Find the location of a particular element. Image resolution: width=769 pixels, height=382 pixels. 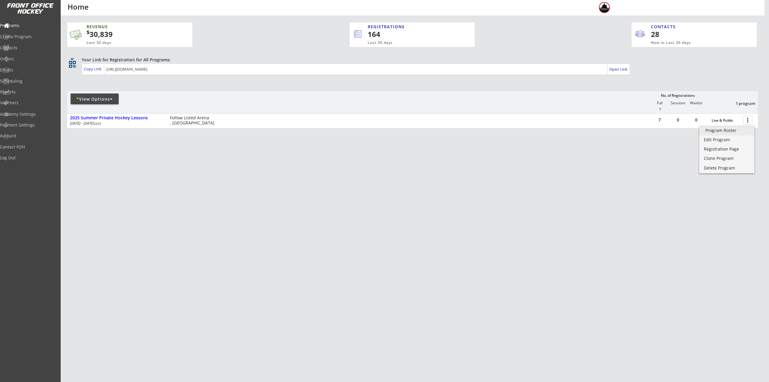

div: CONTACTS is located at coordinates (665, 27).